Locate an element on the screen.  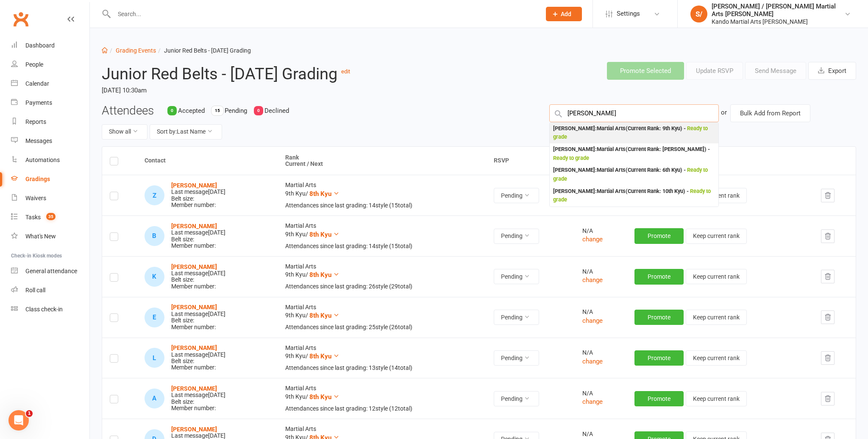
span: 1 is located at coordinates (29, 414).